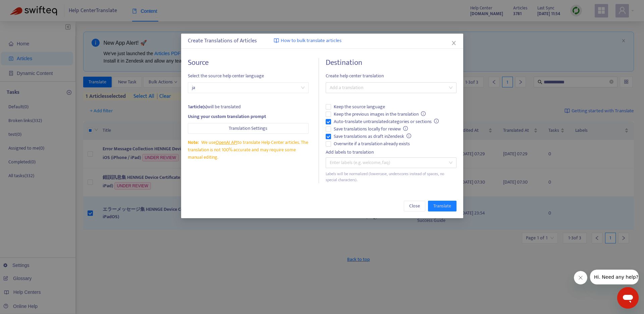 The height and width of the screenshot is (314, 644). I want to click on span: Select the source help center language, so click(248, 76).